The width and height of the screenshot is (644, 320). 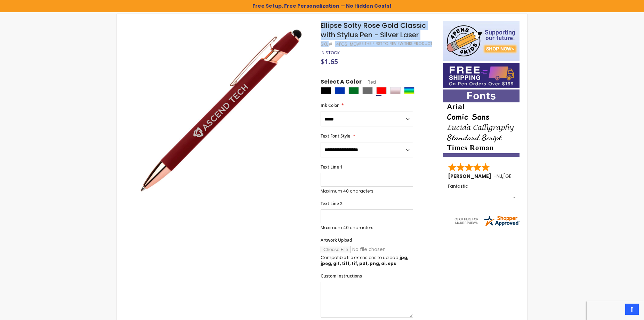 What do you see at coordinates (410, 90) in the screenshot?
I see `div: Assorted` at bounding box center [410, 90].